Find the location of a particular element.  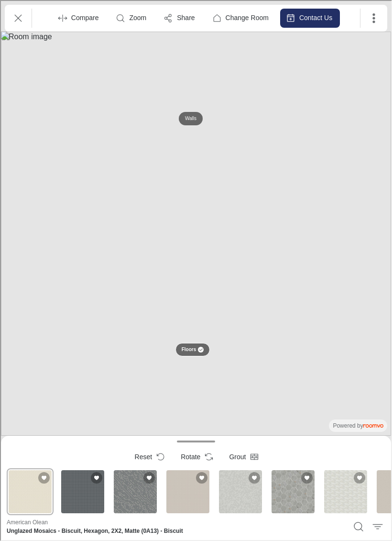

p: Powered by is located at coordinates (357, 425).